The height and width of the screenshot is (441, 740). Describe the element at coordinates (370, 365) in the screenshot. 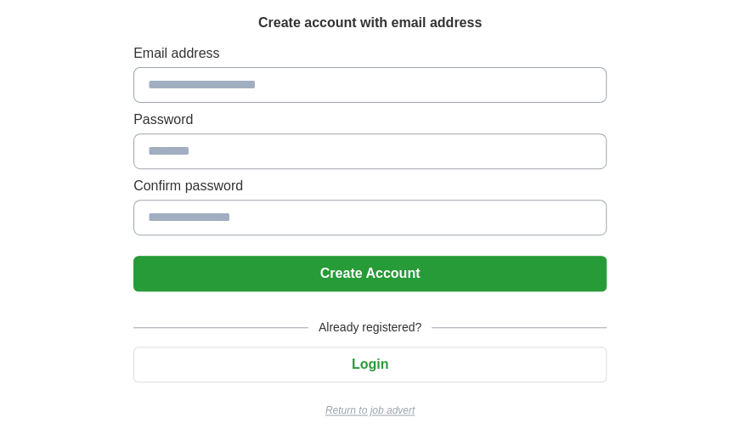

I see `button: Login` at that location.